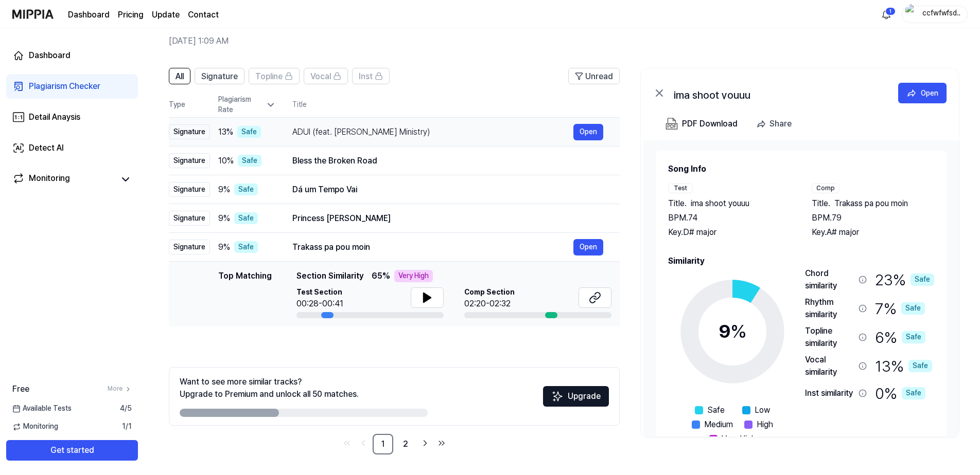 The height and width of the screenshot is (475, 980). What do you see at coordinates (166, 15) in the screenshot?
I see `a: Update` at bounding box center [166, 15].